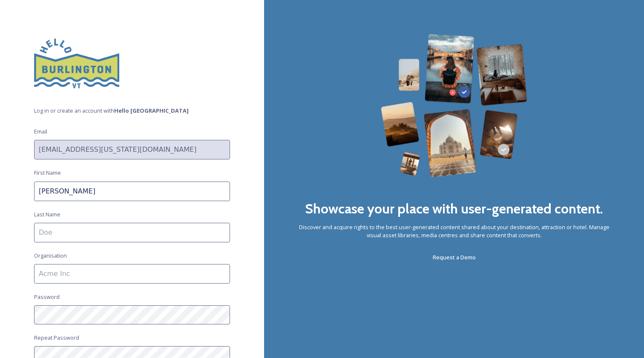 The image size is (644, 358). What do you see at coordinates (132, 150) in the screenshot?
I see `input: john.doe@snapsea.io` at bounding box center [132, 150].